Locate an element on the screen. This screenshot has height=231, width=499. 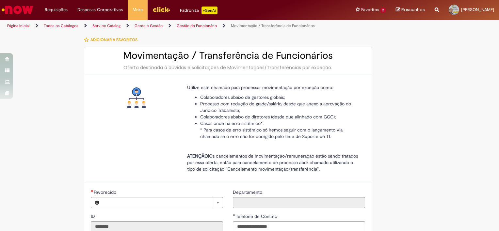
p: +GenAi is located at coordinates (209, 10).